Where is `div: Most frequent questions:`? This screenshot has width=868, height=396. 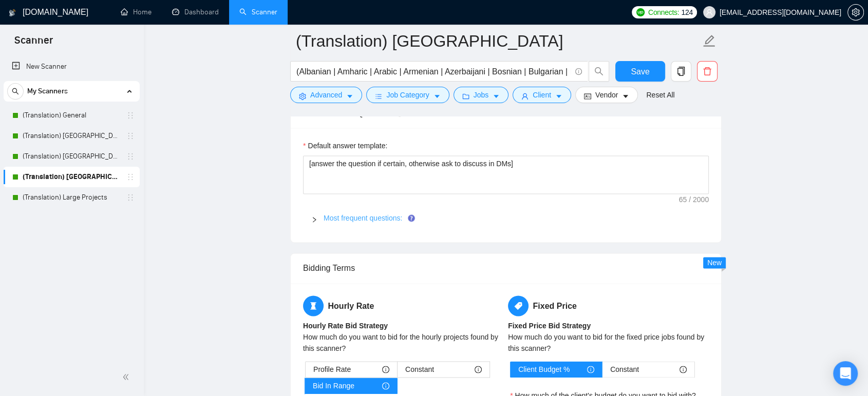 div: Most frequent questions: is located at coordinates (505, 218).